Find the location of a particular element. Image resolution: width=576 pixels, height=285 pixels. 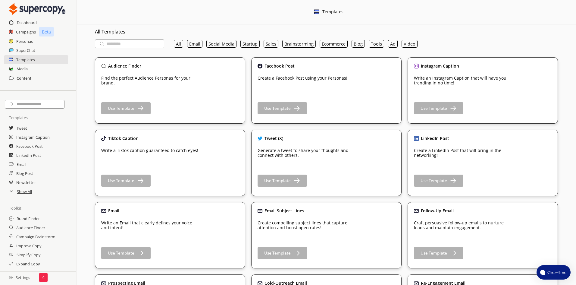

p: Write a Tiktok caption guaranteed to catch eyes! is located at coordinates (150, 150).